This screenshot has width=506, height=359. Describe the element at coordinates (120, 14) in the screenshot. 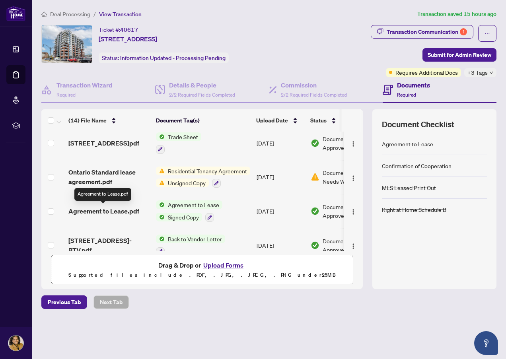

I see `span: View Transaction` at that location.